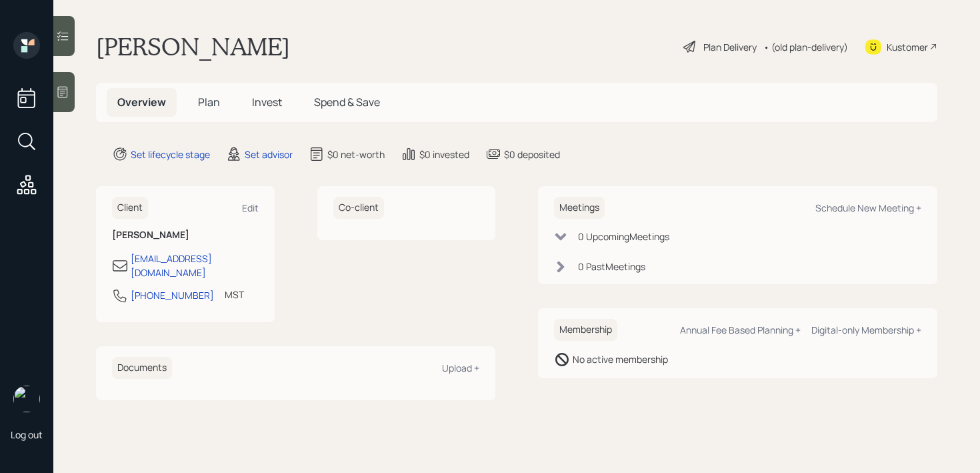  I want to click on div: Digital-only Membership +, so click(867, 329).